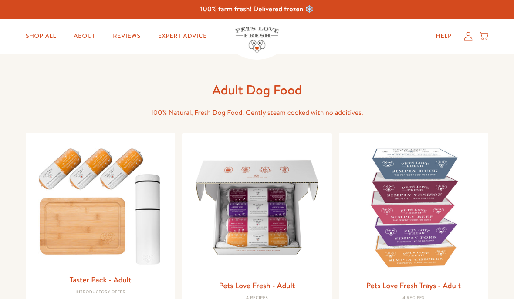  Describe the element at coordinates (183, 36) in the screenshot. I see `a: Expert Advice` at that location.